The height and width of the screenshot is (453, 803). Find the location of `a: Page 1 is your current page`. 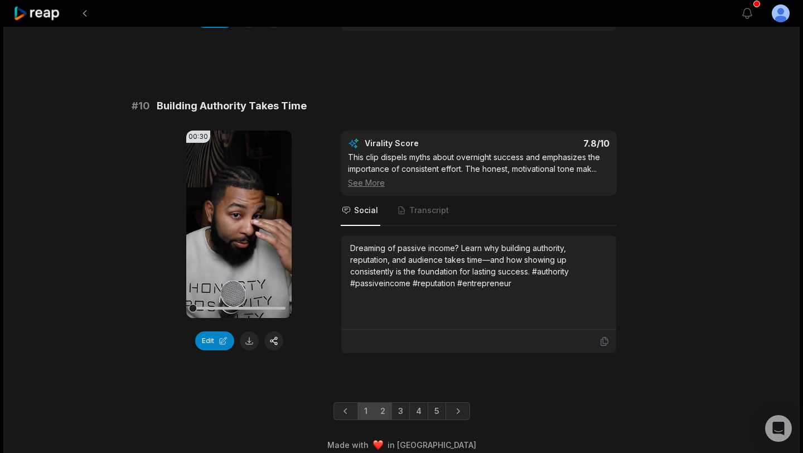

a: Page 1 is your current page is located at coordinates (366, 411).